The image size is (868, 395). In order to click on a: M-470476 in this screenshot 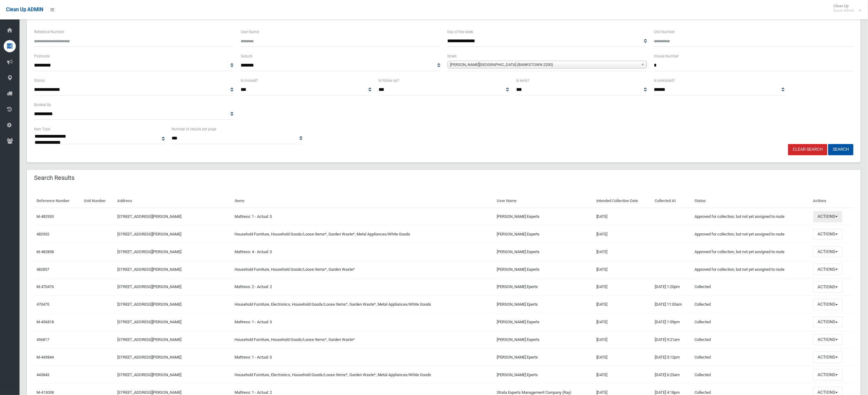, I will do `click(45, 286)`.